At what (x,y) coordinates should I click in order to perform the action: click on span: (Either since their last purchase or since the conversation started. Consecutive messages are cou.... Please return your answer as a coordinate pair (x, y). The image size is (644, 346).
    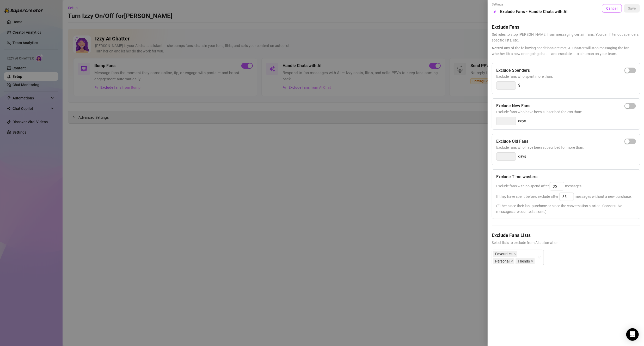
    Looking at the image, I should click on (566, 209).